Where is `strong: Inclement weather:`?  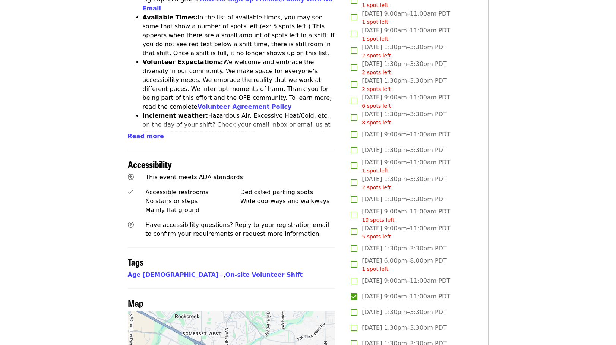
strong: Inclement weather: is located at coordinates (176, 116).